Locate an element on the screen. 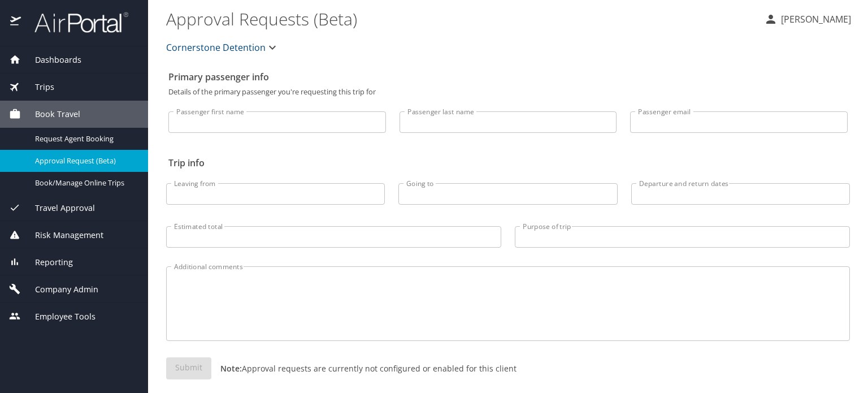  span: Book Travel is located at coordinates (50, 114).